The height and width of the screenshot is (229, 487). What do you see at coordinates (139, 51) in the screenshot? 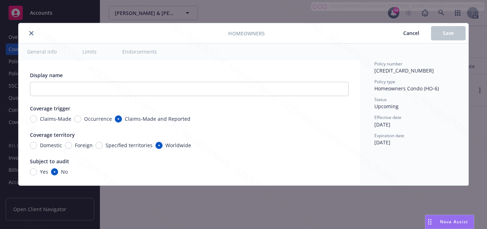
I see `button: Endorsements` at bounding box center [139, 51].